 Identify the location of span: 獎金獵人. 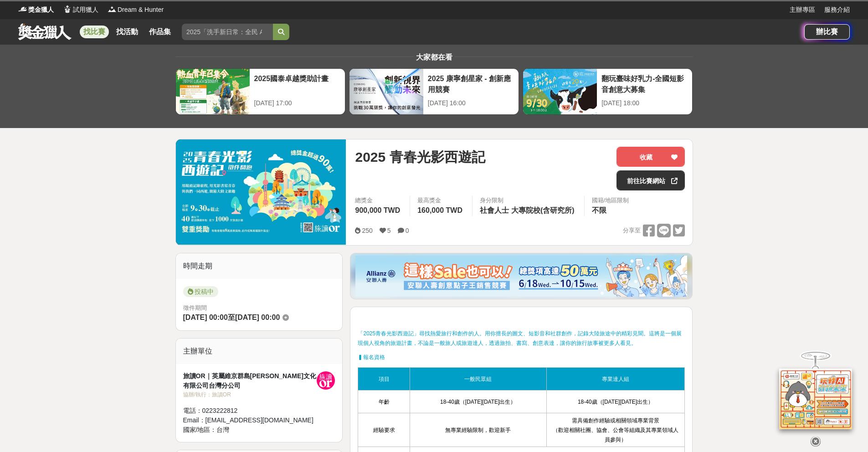
(41, 9).